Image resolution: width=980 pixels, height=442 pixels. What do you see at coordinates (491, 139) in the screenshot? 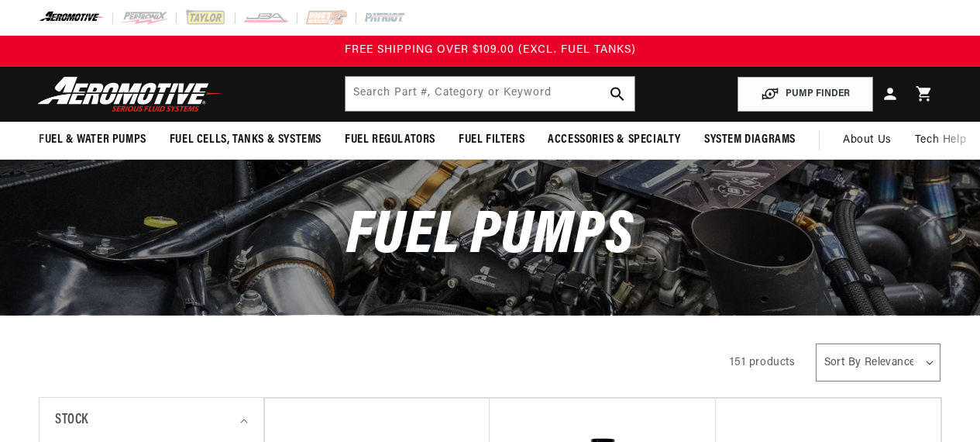
I see `summary: Fuel Filters` at bounding box center [491, 139].